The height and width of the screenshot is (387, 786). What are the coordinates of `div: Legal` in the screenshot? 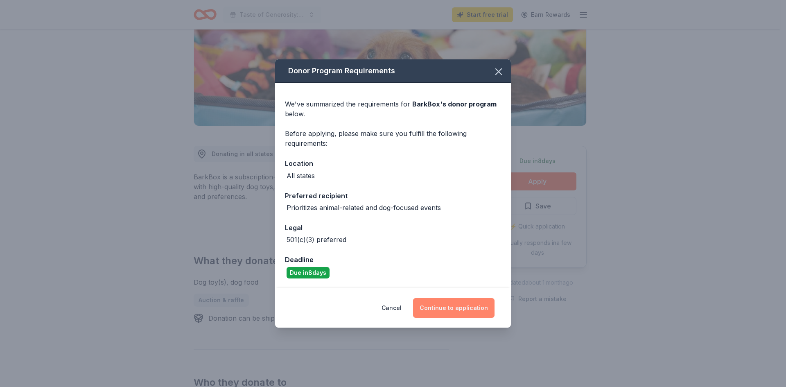 It's located at (393, 228).